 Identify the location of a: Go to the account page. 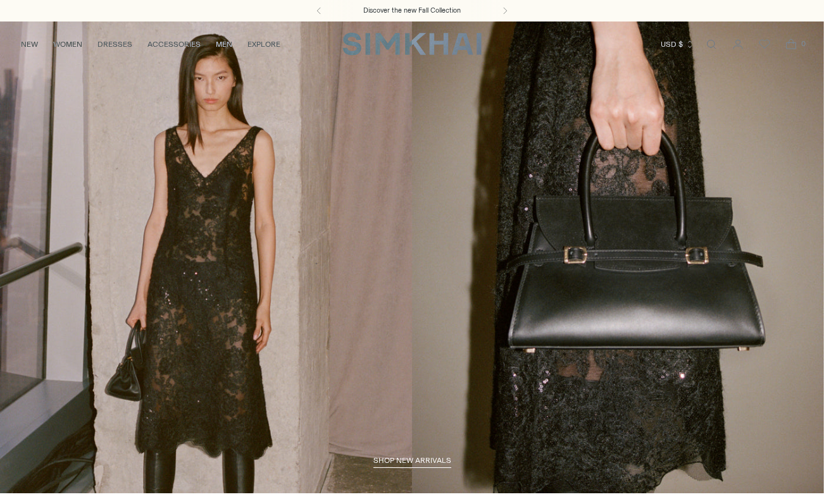
(738, 44).